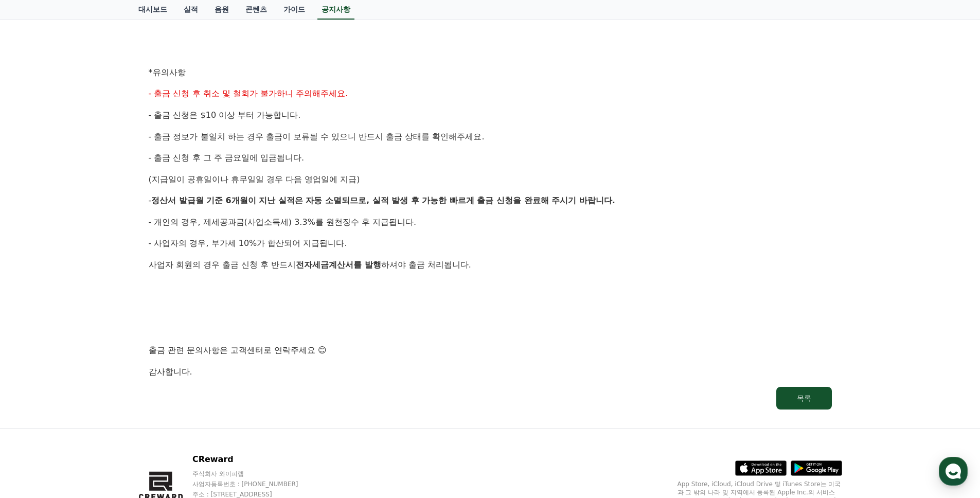  What do you see at coordinates (490, 398) in the screenshot?
I see `a: 목록` at bounding box center [490, 398].